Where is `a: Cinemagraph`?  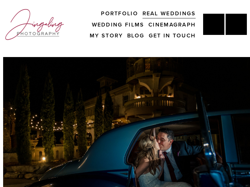 a: Cinemagraph is located at coordinates (172, 24).